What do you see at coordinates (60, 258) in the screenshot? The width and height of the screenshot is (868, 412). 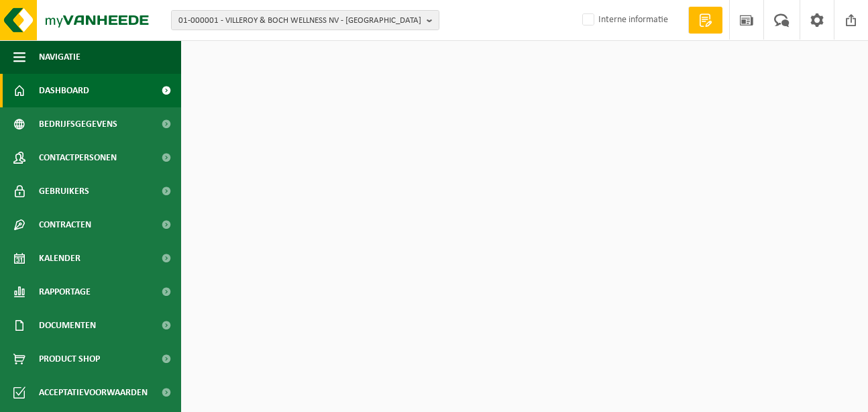 I see `span: Kalender` at bounding box center [60, 258].